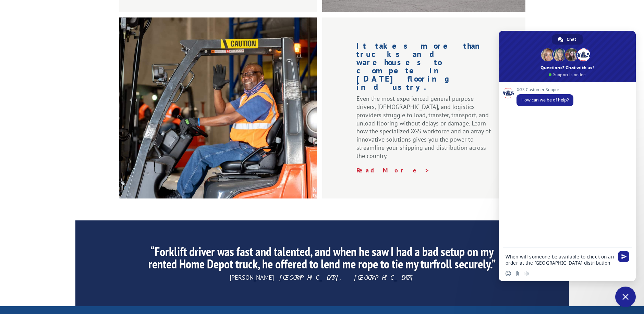 Image resolution: width=644 pixels, height=314 pixels. I want to click on span: Insert an emoji, so click(508, 274).